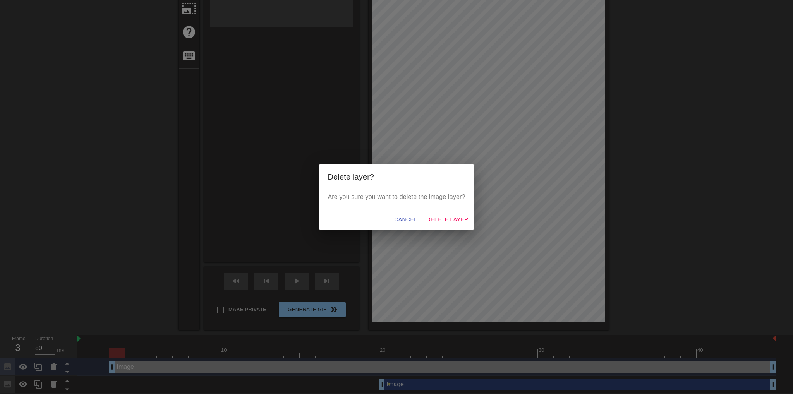 This screenshot has height=394, width=793. What do you see at coordinates (447, 219) in the screenshot?
I see `button: Delete Layer` at bounding box center [447, 219].